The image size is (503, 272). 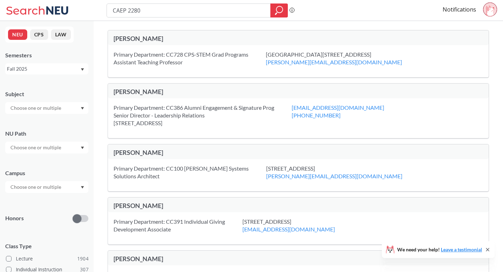 I want to click on svg: magnifying glass, so click(x=279, y=10).